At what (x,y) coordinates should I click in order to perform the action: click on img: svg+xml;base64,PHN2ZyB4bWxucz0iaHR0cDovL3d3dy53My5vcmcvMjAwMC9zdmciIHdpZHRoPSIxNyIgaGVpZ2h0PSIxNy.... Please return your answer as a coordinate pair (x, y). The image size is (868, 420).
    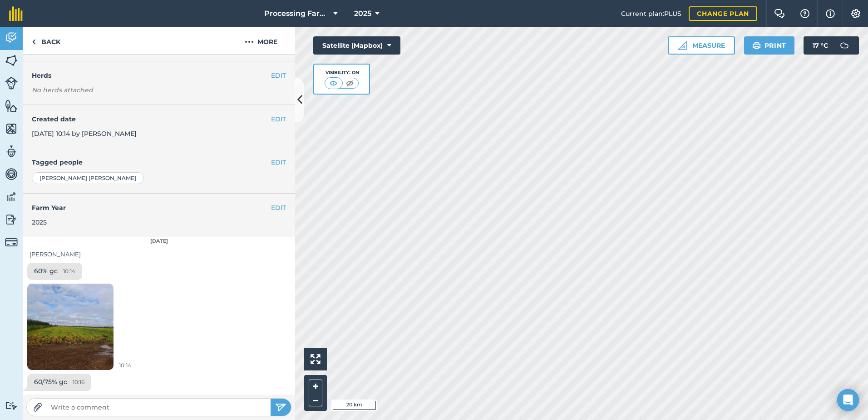
    Looking at the image, I should click on (830, 14).